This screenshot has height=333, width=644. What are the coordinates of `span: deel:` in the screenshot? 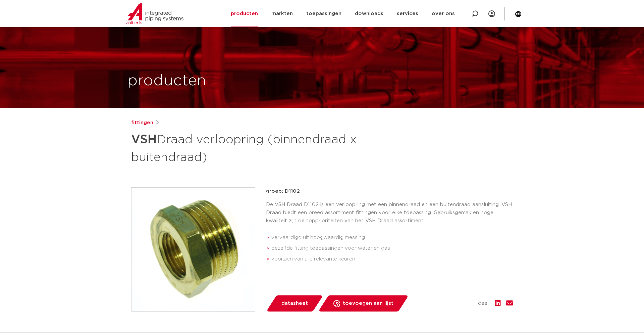 It's located at (484, 304).